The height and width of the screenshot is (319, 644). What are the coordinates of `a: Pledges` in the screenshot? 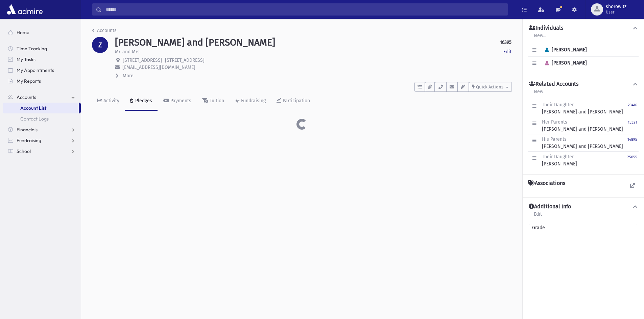 It's located at (141, 101).